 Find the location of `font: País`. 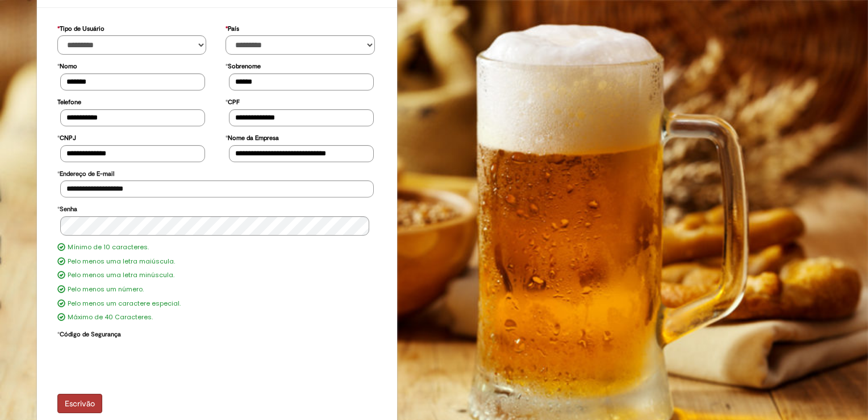

font: País is located at coordinates (233, 29).